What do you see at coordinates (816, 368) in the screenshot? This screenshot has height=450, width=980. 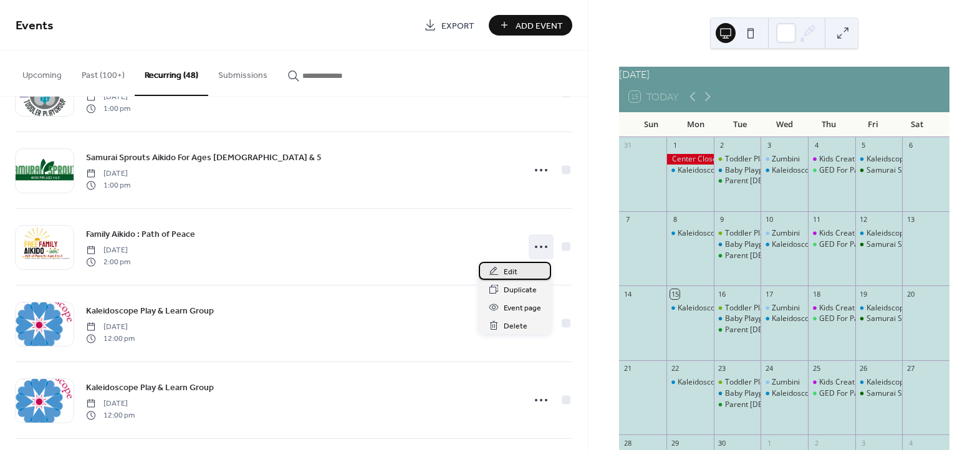 I see `div: 25` at bounding box center [816, 368].